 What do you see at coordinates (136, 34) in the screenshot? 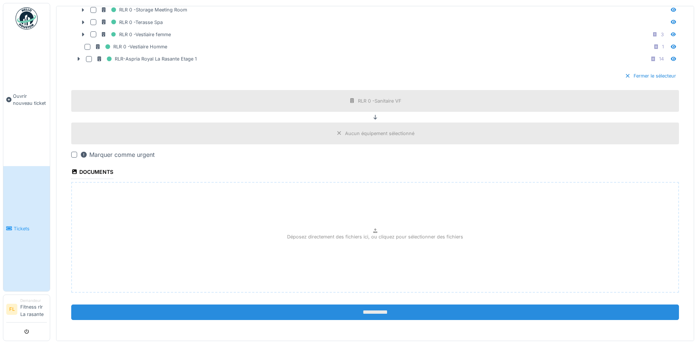
I see `div: RLR 0 -Vestiaire femme` at bounding box center [136, 34].